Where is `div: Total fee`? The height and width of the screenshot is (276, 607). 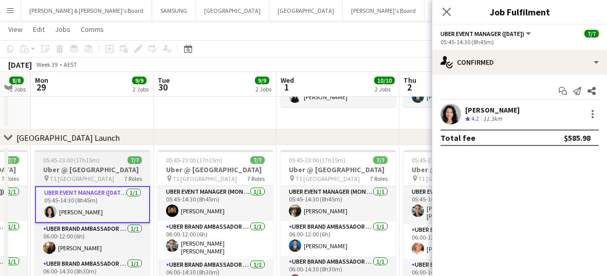
div: Total fee is located at coordinates (458, 138).